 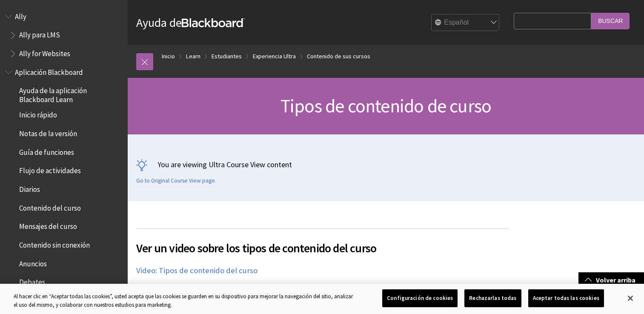 I want to click on a: Go to Original Course View page., so click(x=176, y=181).